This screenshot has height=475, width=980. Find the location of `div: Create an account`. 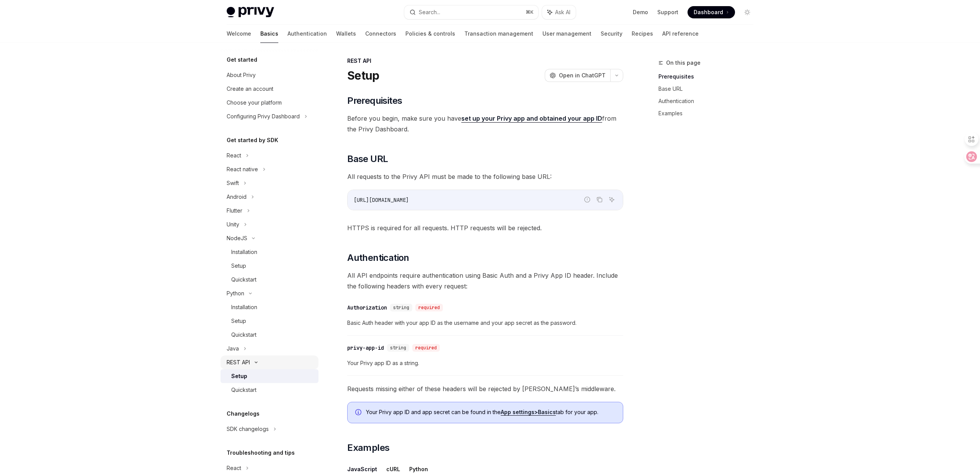

div: Create an account is located at coordinates (250, 89).